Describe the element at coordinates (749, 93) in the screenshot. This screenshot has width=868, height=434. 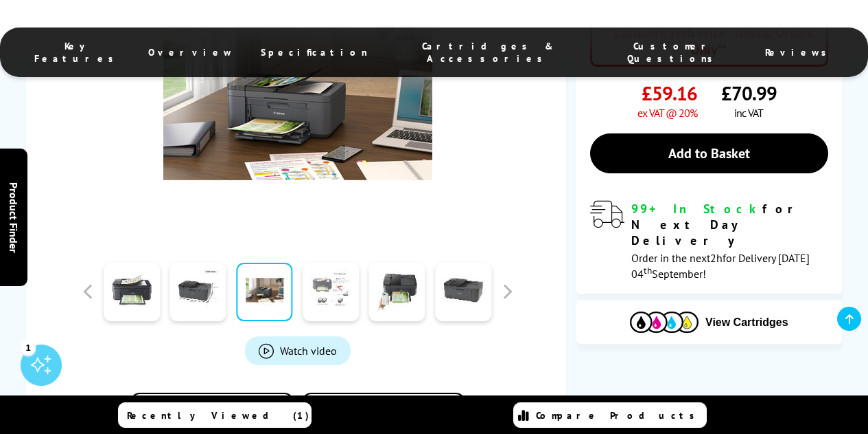
I see `span: £70.99` at that location.